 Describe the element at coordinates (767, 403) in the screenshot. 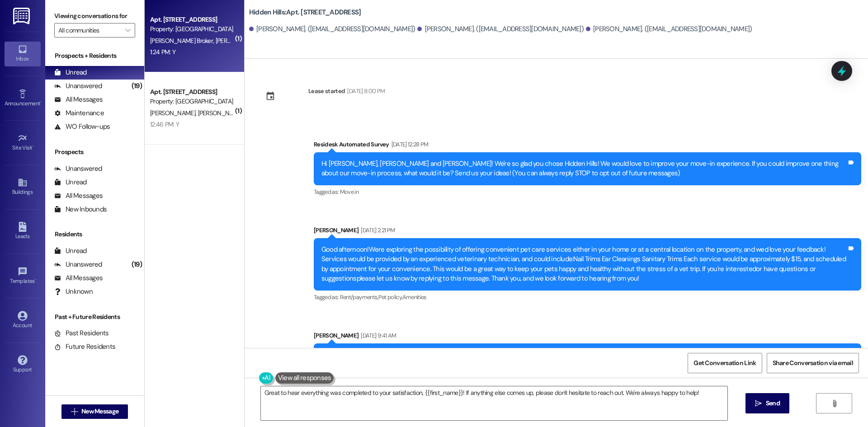

I see `button: Send` at that location.